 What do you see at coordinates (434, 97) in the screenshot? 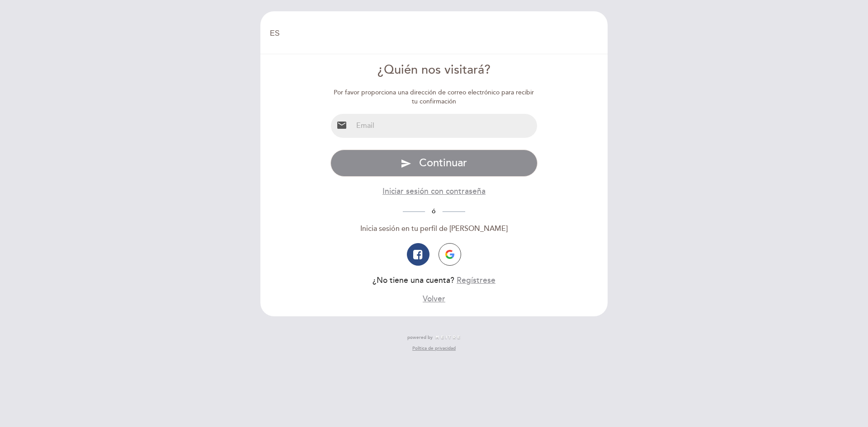
I see `div: Por favor proporciona una dirección de correo electrónico para recibir tu confirmación` at bounding box center [434, 97].